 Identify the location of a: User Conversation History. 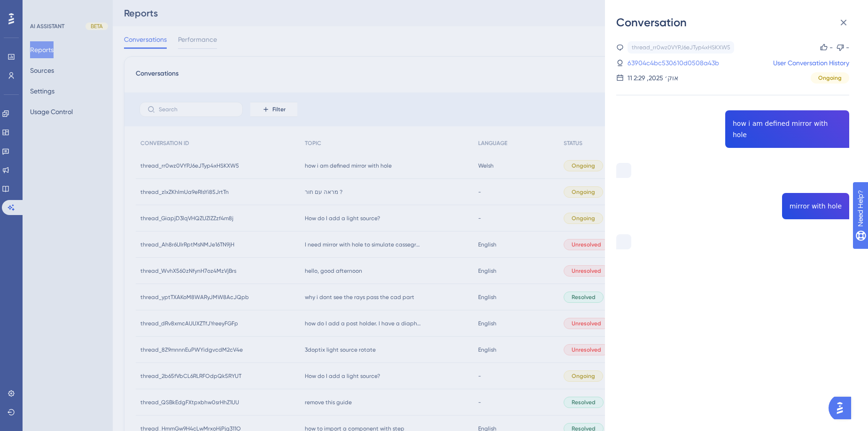
(811, 63).